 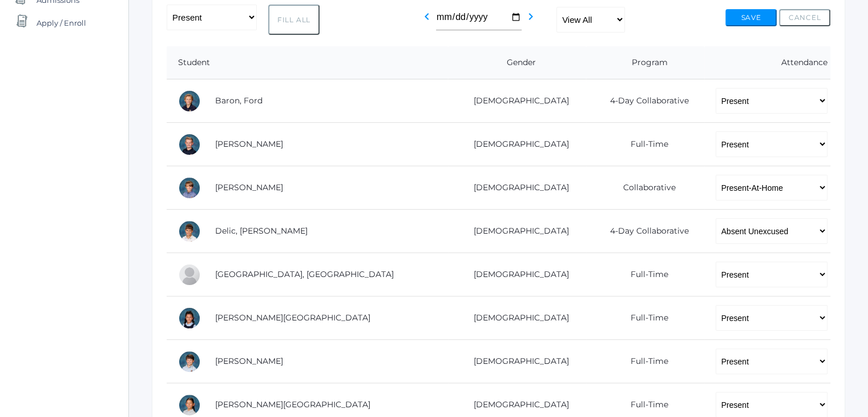 What do you see at coordinates (189, 144) in the screenshot?
I see `div: Brody Bigley` at bounding box center [189, 144].